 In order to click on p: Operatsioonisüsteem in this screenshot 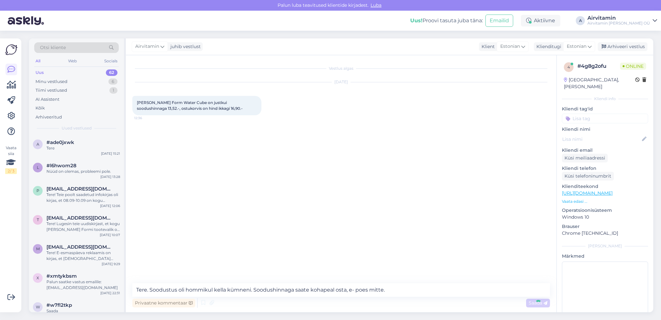, I will do `click(605, 210)`.